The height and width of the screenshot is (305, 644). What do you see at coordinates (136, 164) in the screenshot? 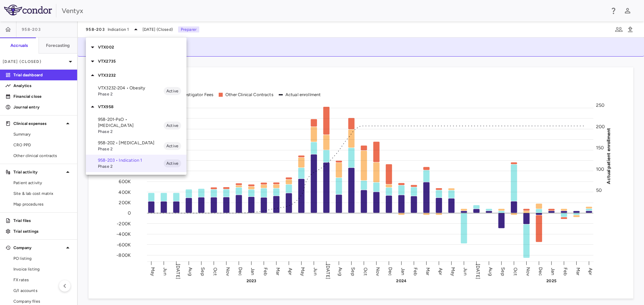
I see `div: 958-203 • Indication 1Phase 2Active` at bounding box center [136, 164].